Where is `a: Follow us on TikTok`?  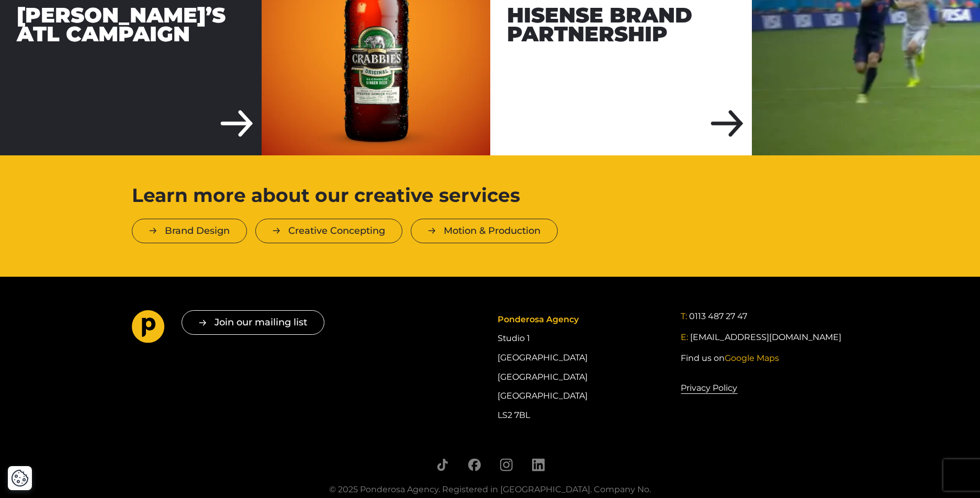 a: Follow us on TikTok is located at coordinates (442, 464).